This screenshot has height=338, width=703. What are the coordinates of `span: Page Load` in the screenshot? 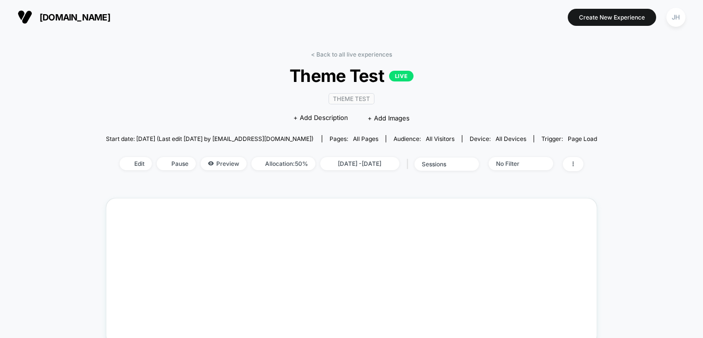 It's located at (582, 139).